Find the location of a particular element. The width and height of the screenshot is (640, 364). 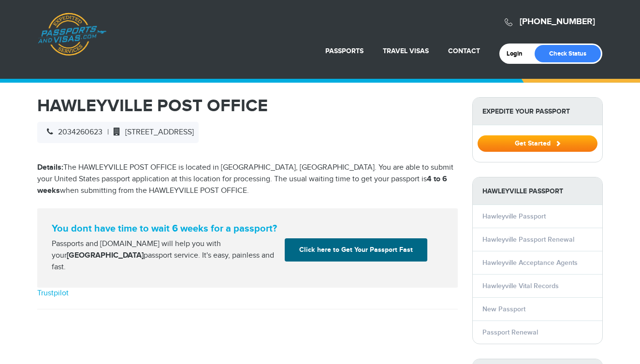

span: 2034260623 is located at coordinates (72, 132).